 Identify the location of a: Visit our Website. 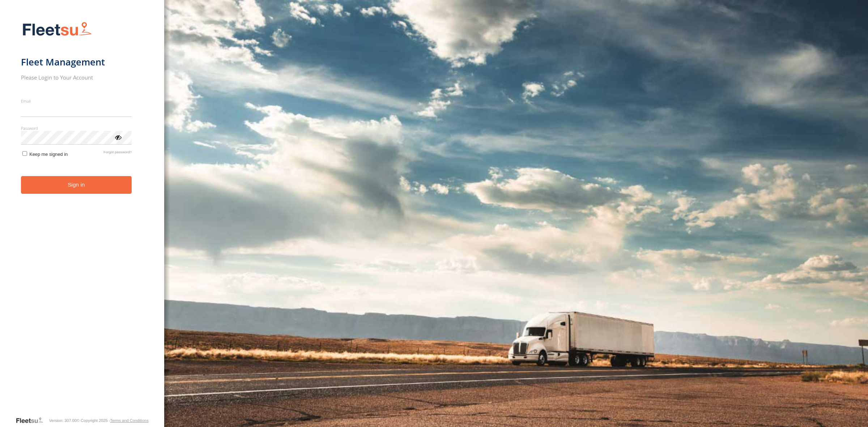
(32, 421).